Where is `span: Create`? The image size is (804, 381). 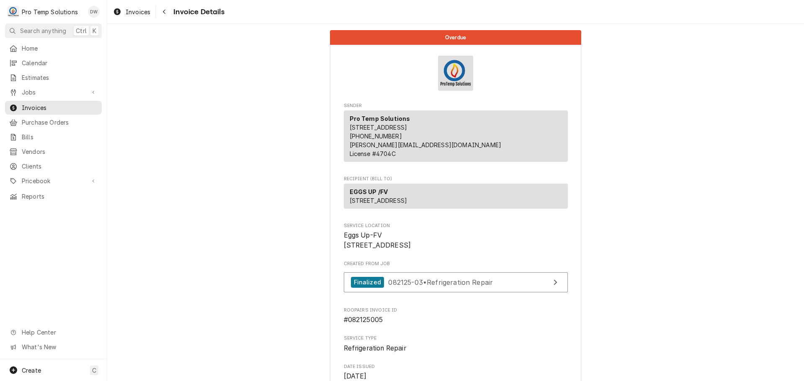 span: Create is located at coordinates (31, 371).